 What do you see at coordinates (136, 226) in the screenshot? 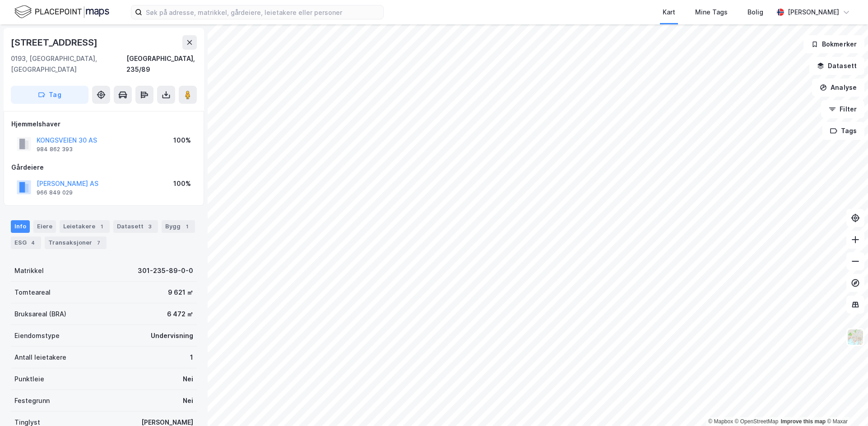
I see `div: Datasett` at bounding box center [136, 226].